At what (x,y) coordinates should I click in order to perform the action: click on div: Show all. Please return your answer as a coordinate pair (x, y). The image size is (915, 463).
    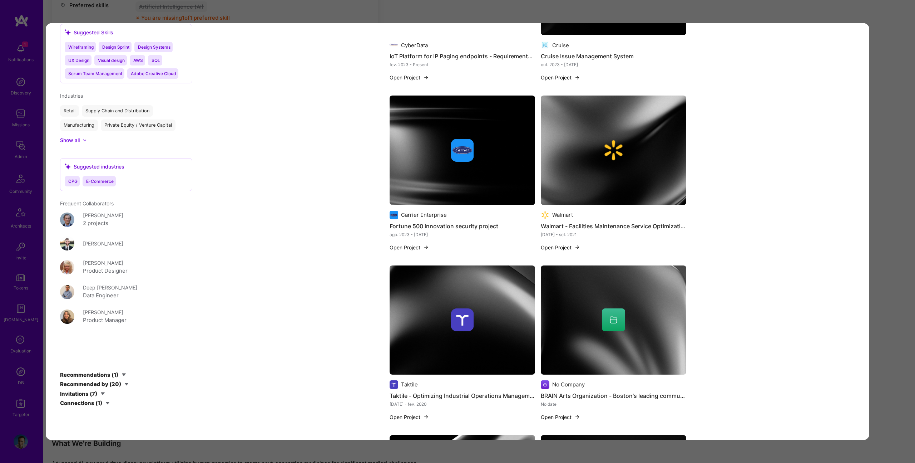
    Looking at the image, I should click on (70, 140).